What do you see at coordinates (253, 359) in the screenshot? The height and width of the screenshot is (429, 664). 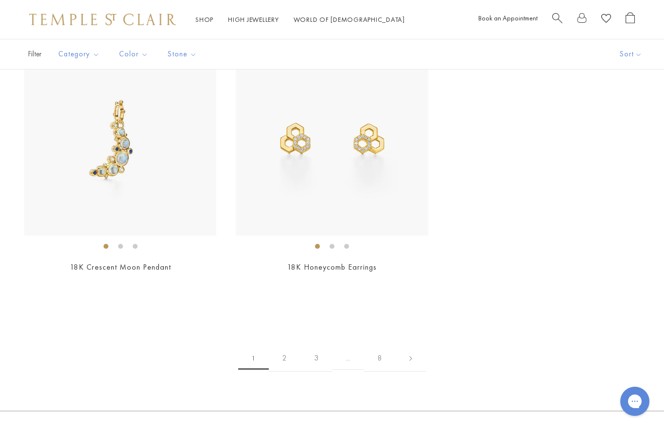 I see `span: 1` at bounding box center [253, 359].